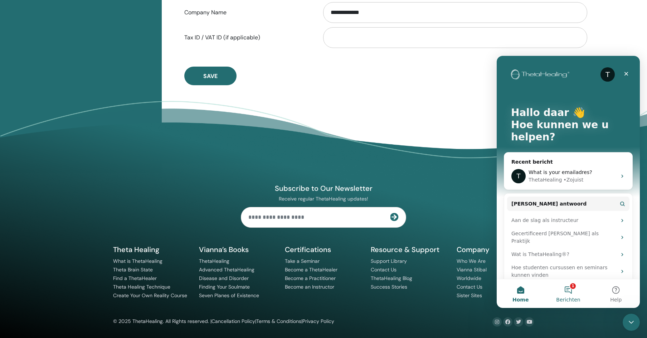  What do you see at coordinates (323, 249) in the screenshot?
I see `h5: Certifications` at bounding box center [323, 249].